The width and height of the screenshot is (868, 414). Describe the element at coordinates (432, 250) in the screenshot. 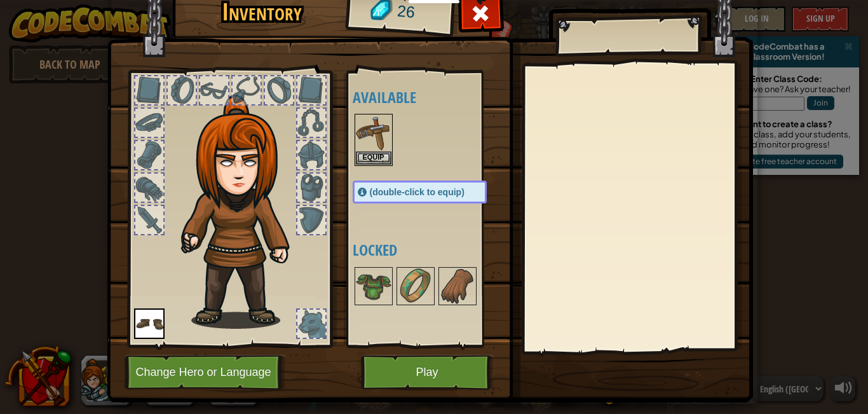

I see `h4: Locked` at that location.